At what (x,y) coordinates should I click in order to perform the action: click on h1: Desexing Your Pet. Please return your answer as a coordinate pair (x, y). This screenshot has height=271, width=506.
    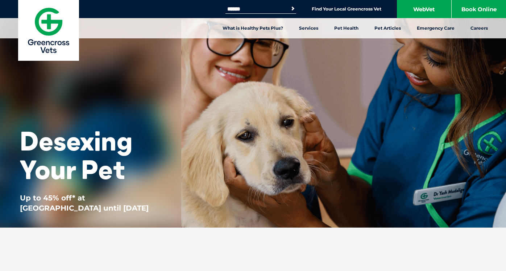
    Looking at the image, I should click on (91, 155).